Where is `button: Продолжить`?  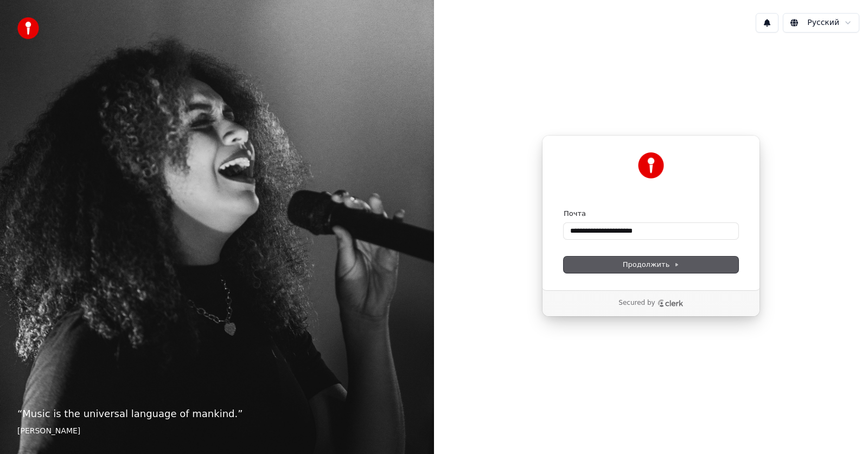
button: Продолжить is located at coordinates (651, 265).